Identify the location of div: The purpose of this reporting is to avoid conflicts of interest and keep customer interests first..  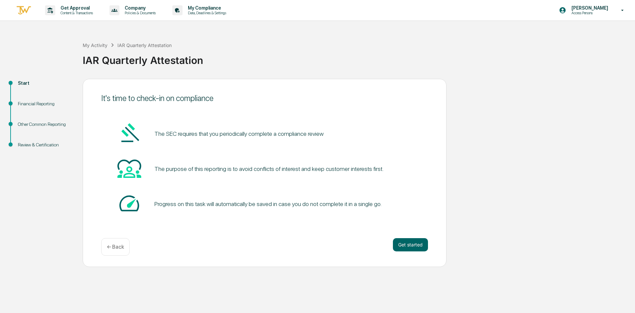
(269, 168).